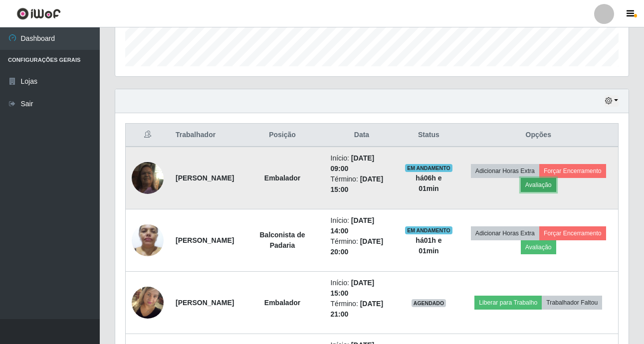 The height and width of the screenshot is (344, 644). I want to click on strong: há 01 h e 01 min, so click(428, 245).